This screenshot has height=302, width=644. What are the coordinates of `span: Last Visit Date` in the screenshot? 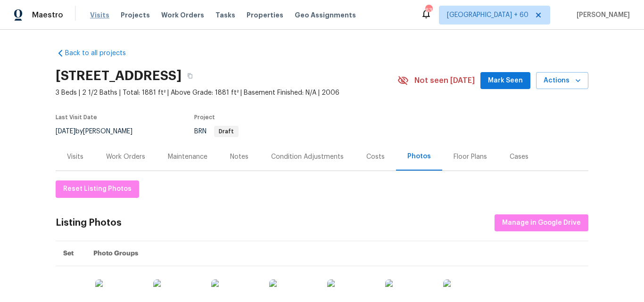 It's located at (77, 117).